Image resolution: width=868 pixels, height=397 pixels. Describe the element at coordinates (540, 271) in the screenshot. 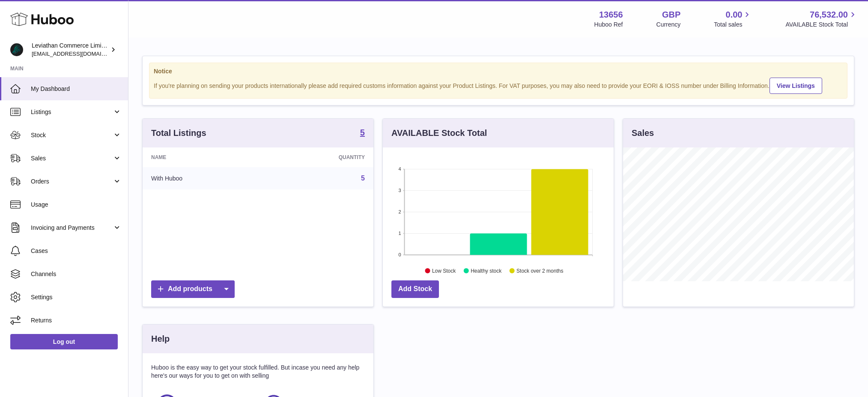

I see `text: Stock over 2 months` at that location.